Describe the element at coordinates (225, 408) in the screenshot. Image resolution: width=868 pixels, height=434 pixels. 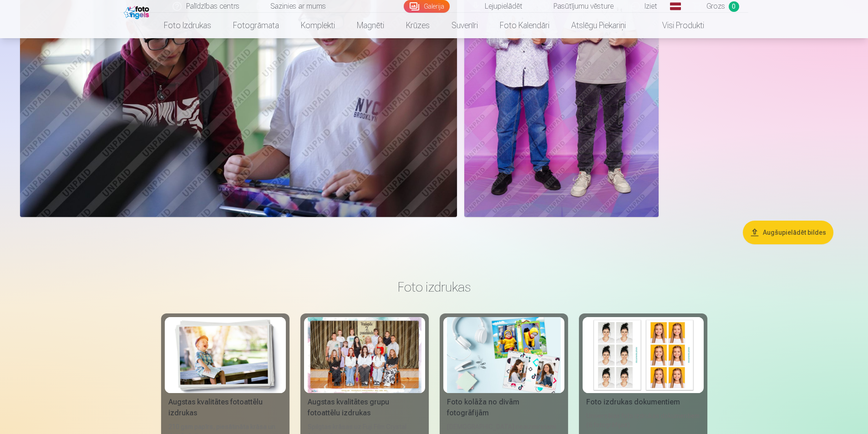
I see `div: Augstas kvalitātes fotoattēlu izdrukas` at that location.